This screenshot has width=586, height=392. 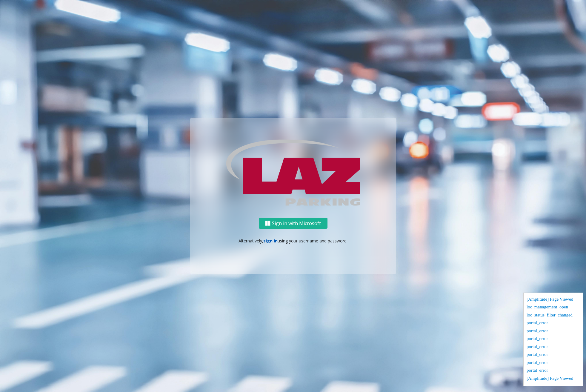 What do you see at coordinates (553, 307) in the screenshot?
I see `div: loc_management_open` at bounding box center [553, 307].